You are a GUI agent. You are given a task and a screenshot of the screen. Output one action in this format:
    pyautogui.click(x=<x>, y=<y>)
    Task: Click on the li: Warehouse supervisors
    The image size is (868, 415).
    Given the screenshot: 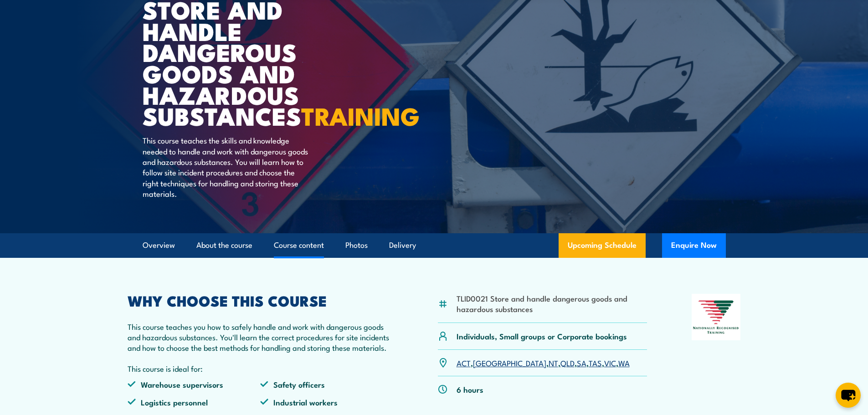 What is the action you would take?
    pyautogui.click(x=194, y=384)
    